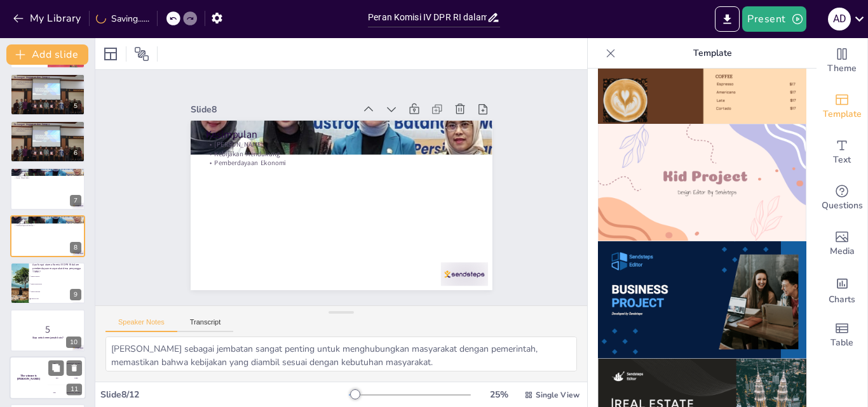 This screenshot has height=407, width=868. Describe the element at coordinates (56, 368) in the screenshot. I see `button: Duplicate Slide` at that location.